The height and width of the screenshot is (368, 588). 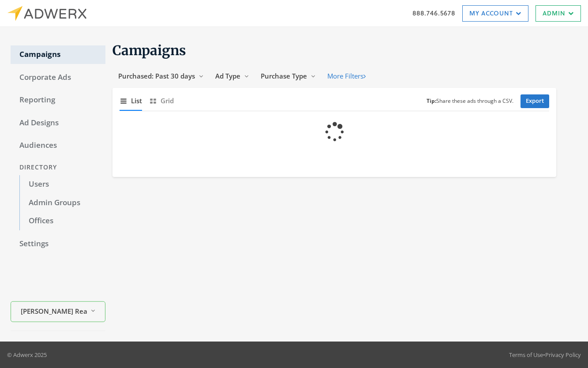 What do you see at coordinates (535, 101) in the screenshot?
I see `a: Export` at bounding box center [535, 101].